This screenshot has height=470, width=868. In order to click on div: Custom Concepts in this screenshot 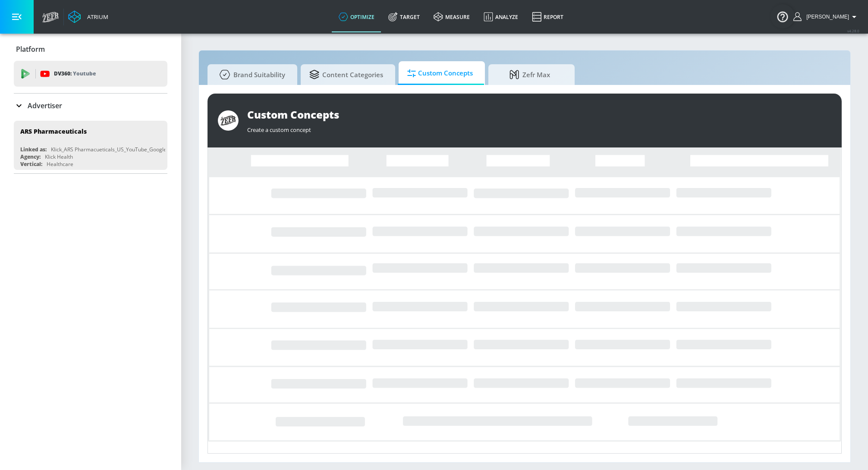, I will do `click(539, 114)`.